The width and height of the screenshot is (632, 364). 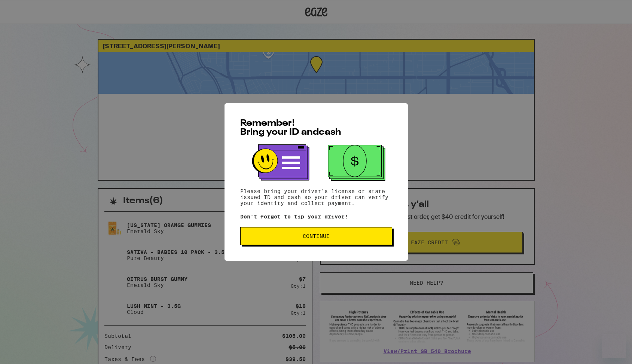 I want to click on span: Remember! Bring your ID and cash, so click(x=291, y=128).